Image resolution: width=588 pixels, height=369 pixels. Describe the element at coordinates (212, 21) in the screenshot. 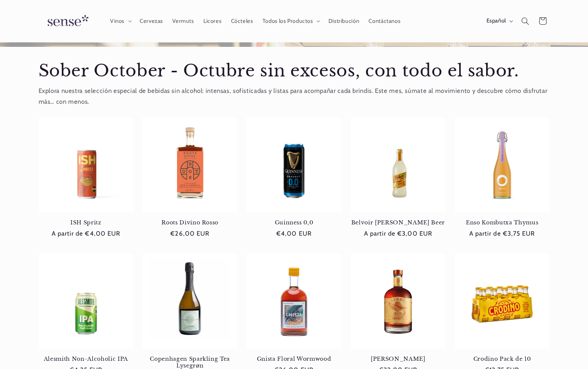

I see `span: Licores` at that location.